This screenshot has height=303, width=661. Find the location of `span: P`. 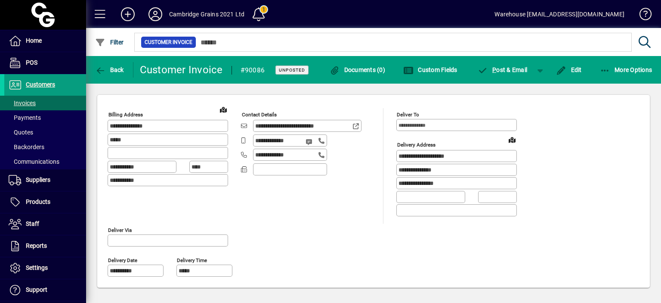

span: P is located at coordinates (494, 70).